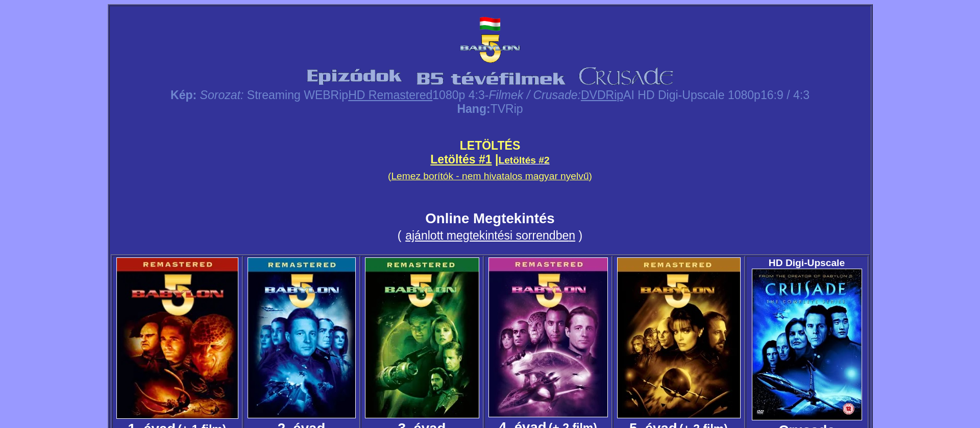 The height and width of the screenshot is (428, 980). Describe the element at coordinates (489, 176) in the screenshot. I see `a: Lemez borítók - nem hivatalos magyar nyelvű` at that location.